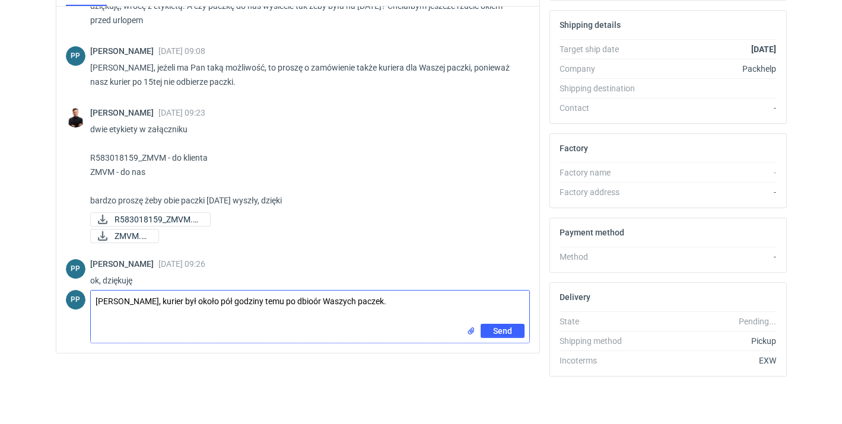 This screenshot has height=424, width=842. I want to click on h2: Factory, so click(574, 148).